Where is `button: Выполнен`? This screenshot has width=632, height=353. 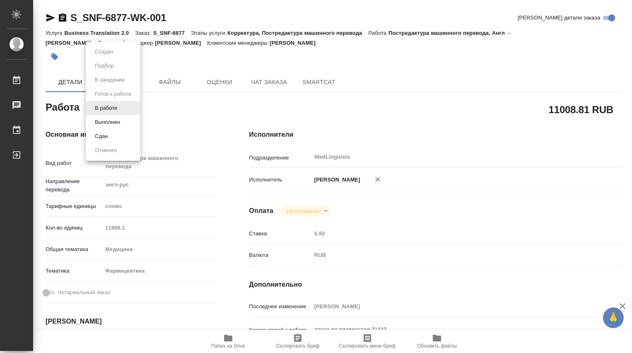 button: Выполнен is located at coordinates (107, 122).